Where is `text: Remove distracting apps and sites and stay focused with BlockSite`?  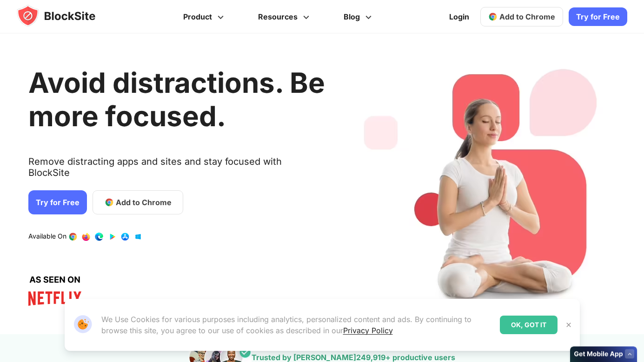 text: Remove distracting apps and sites and stay focused with BlockSite is located at coordinates (176, 171).